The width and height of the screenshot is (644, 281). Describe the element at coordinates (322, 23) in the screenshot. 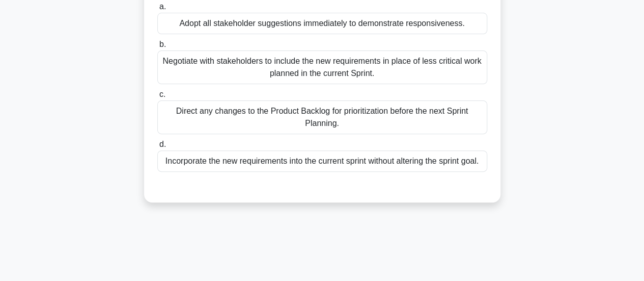

I see `div: Adopt all stakeholder suggestions immediately to demonstrate responsiveness.` at that location.